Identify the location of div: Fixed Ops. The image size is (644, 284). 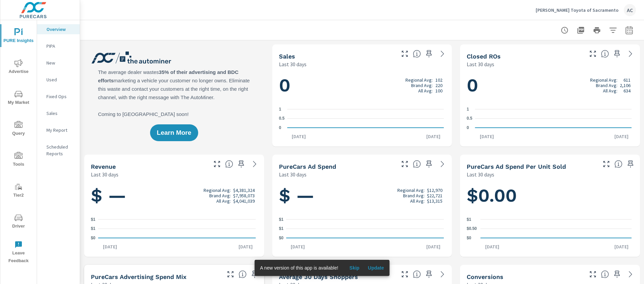
(58, 96).